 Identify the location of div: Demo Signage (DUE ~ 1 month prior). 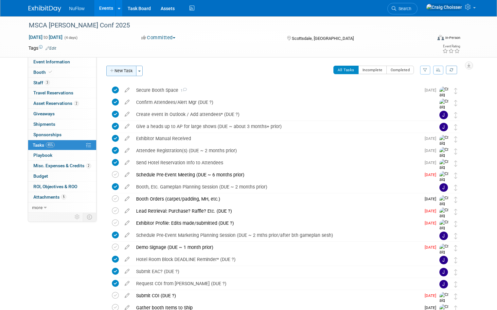
(277, 247).